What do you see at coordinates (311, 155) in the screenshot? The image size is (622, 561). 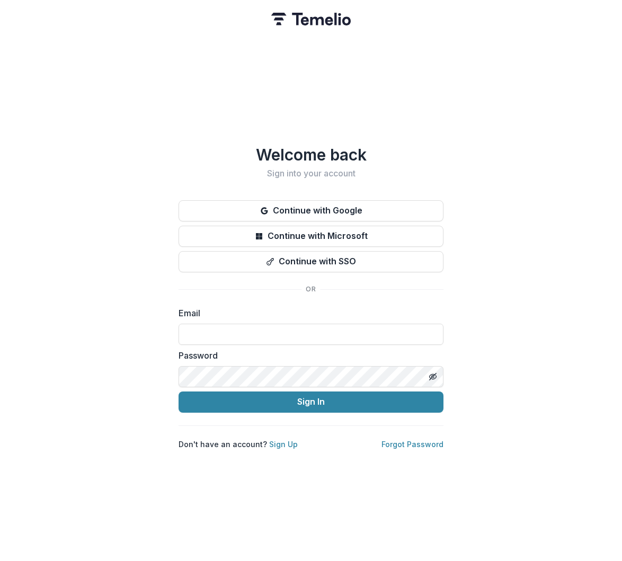 I see `h1: Welcome back` at bounding box center [311, 155].